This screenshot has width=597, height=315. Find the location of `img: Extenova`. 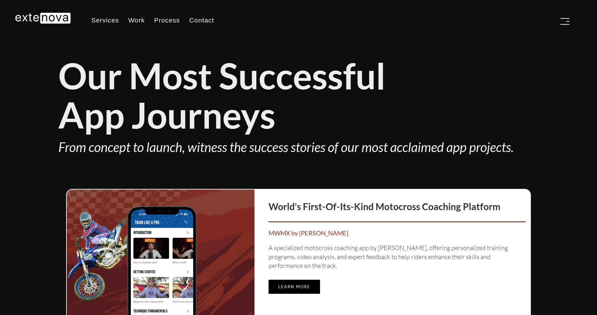

img: Extenova is located at coordinates (43, 18).